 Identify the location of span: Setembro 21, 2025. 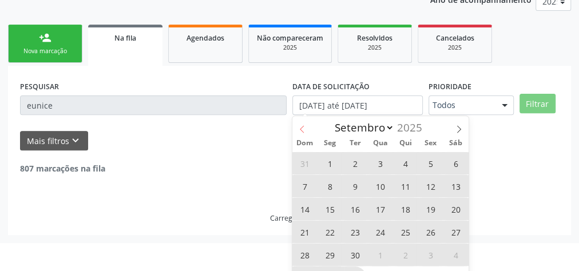
(304, 232).